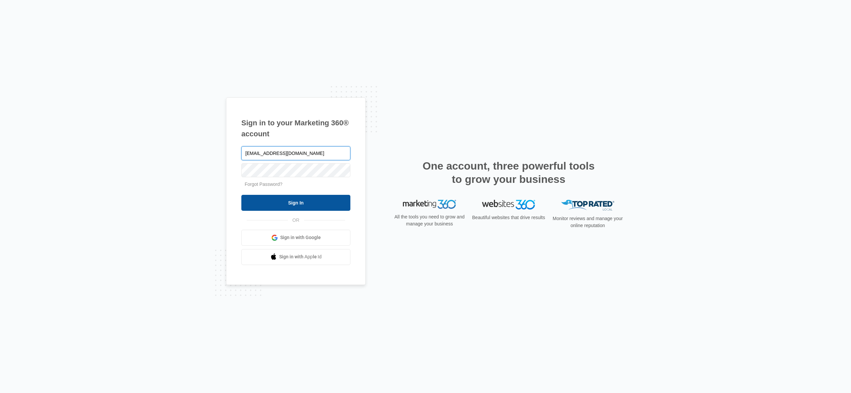  What do you see at coordinates (296, 203) in the screenshot?
I see `input: Sign In` at bounding box center [296, 203].